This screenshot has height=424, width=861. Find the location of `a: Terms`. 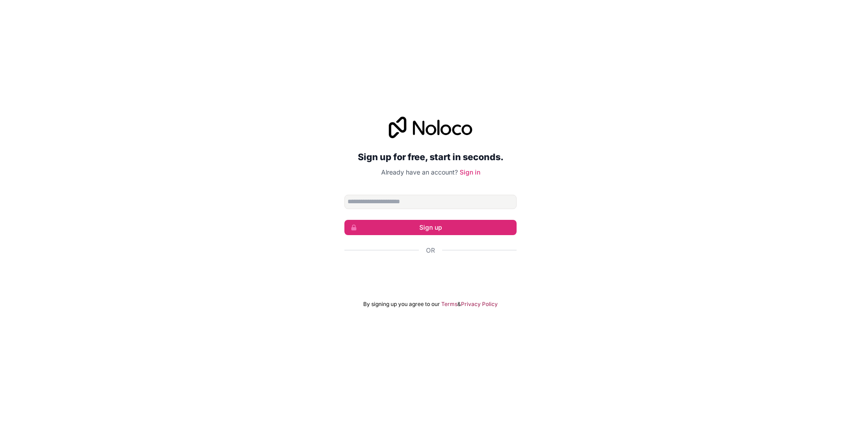

a: Terms is located at coordinates (449, 304).